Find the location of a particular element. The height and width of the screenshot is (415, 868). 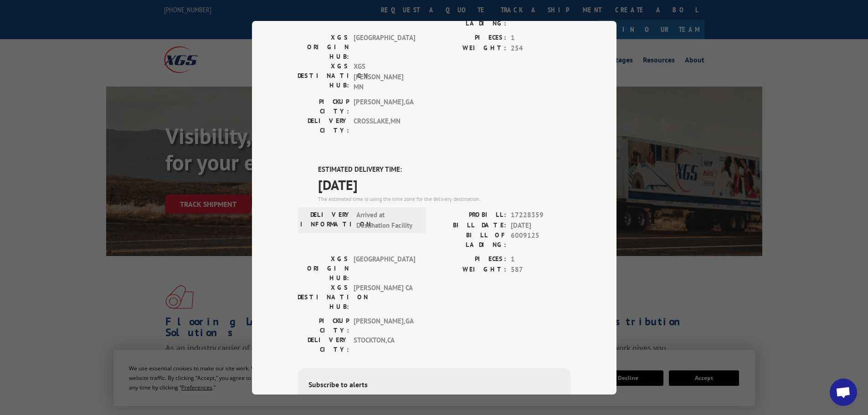

label: PROBILL: is located at coordinates (470, 215).